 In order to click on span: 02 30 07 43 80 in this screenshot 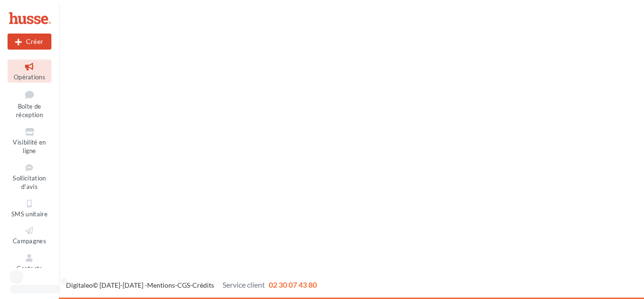, I will do `click(293, 284)`.